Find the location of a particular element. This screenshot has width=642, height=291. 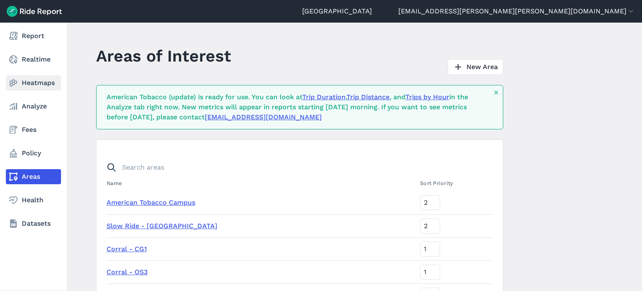

input: Search areas is located at coordinates (295, 167).